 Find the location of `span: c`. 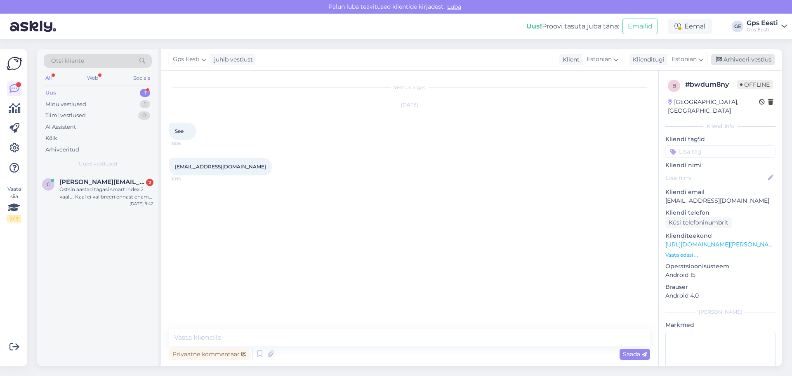

span: c is located at coordinates (48, 184).